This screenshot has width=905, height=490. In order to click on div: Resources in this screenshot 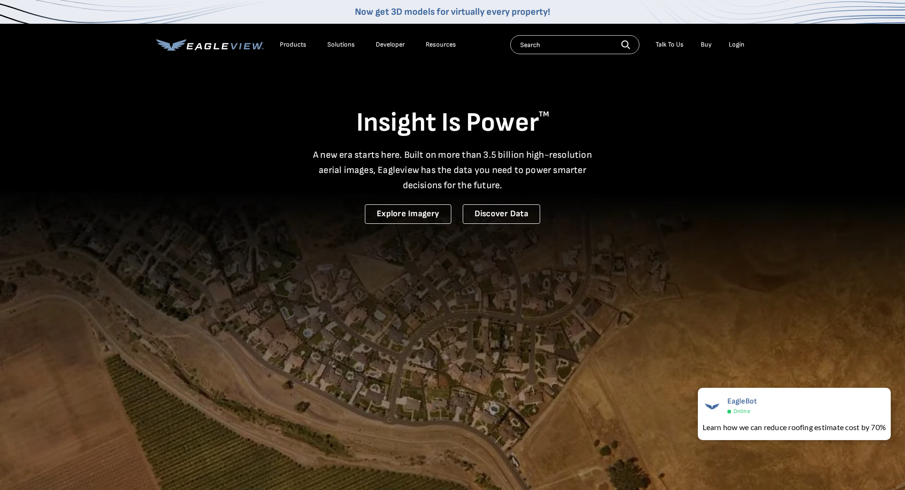, I will do `click(441, 45)`.